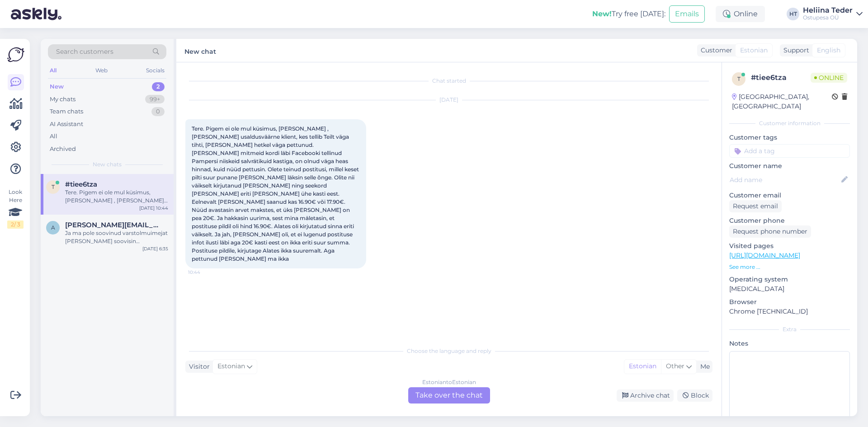 This screenshot has width=868, height=427. Describe the element at coordinates (102, 70) in the screenshot. I see `div: Web` at that location.